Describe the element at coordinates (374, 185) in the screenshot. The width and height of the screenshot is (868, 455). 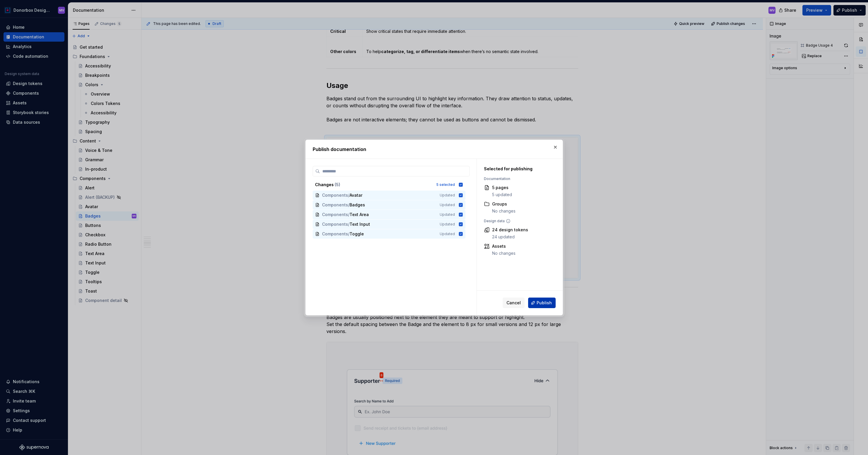
I see `div: Changes` at that location.